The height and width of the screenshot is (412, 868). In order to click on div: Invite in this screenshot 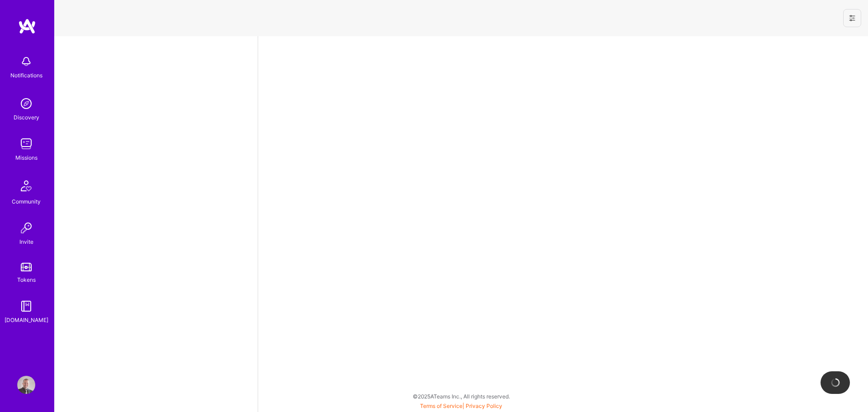, I will do `click(26, 241)`.